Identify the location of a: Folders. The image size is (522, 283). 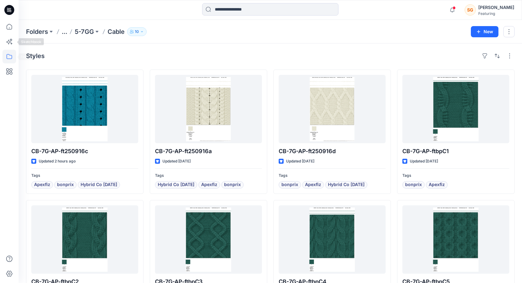
(37, 32).